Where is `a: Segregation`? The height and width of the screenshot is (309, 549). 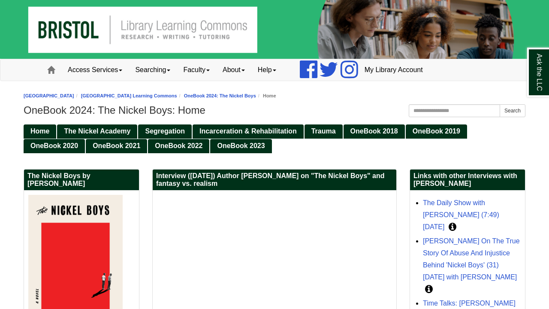
a: Segregation is located at coordinates (165, 131).